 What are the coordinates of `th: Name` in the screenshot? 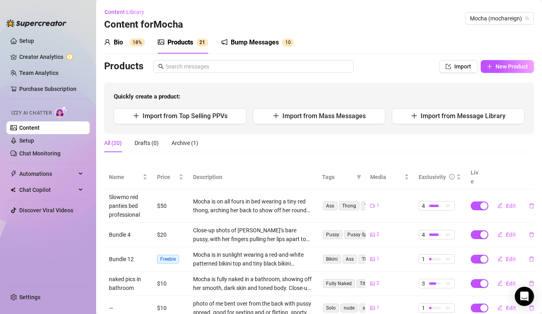 It's located at (128, 177).